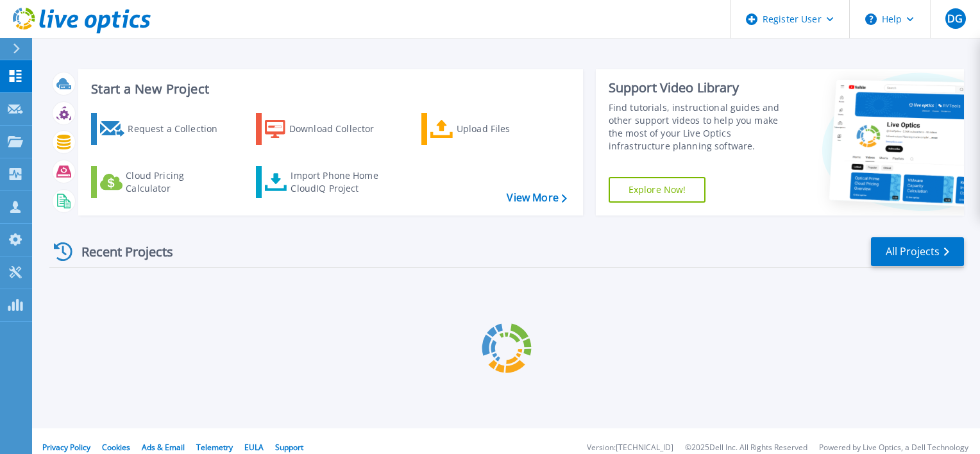 Image resolution: width=980 pixels, height=454 pixels. What do you see at coordinates (917, 251) in the screenshot?
I see `a: All Projects` at bounding box center [917, 251].